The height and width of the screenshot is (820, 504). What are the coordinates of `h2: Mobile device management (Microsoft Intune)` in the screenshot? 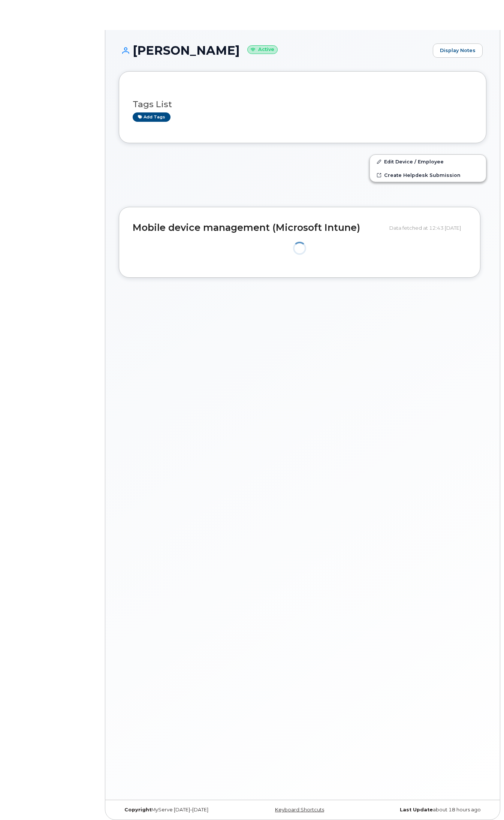 It's located at (258, 228).